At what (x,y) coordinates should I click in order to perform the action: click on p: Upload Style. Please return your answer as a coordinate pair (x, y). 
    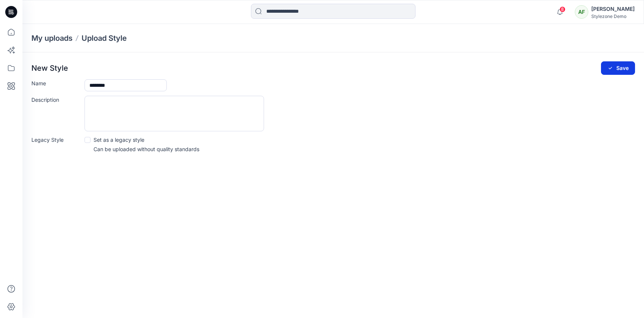
    Looking at the image, I should click on (104, 38).